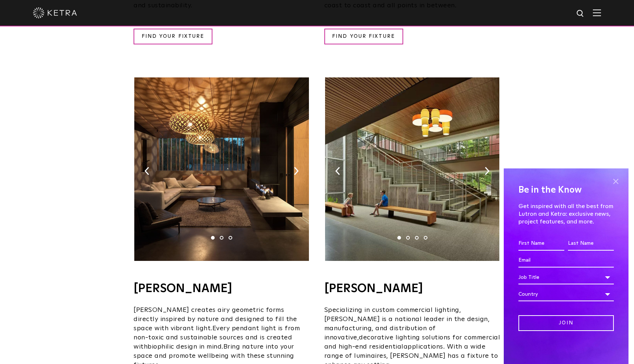 The height and width of the screenshot is (364, 634). What do you see at coordinates (590, 243) in the screenshot?
I see `input: Last Name` at bounding box center [590, 243].